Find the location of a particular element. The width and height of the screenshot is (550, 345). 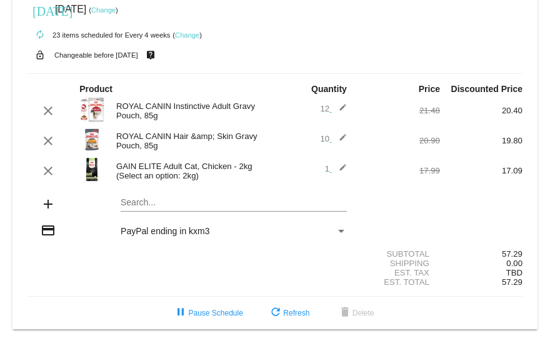

mat-icon: add is located at coordinates (48, 204).